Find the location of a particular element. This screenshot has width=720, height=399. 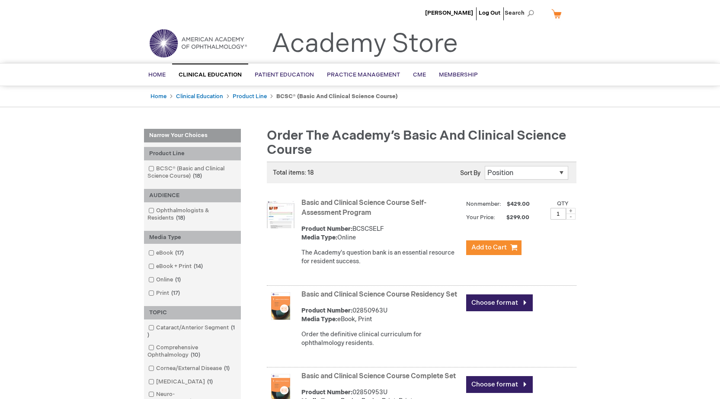

span: Add to Cart is located at coordinates (489, 247).